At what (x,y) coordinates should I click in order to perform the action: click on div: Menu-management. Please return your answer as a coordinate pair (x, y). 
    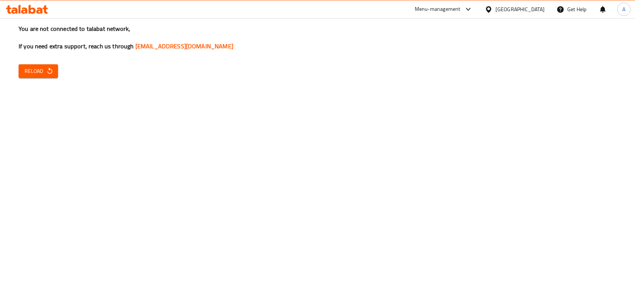
    Looking at the image, I should click on (438, 9).